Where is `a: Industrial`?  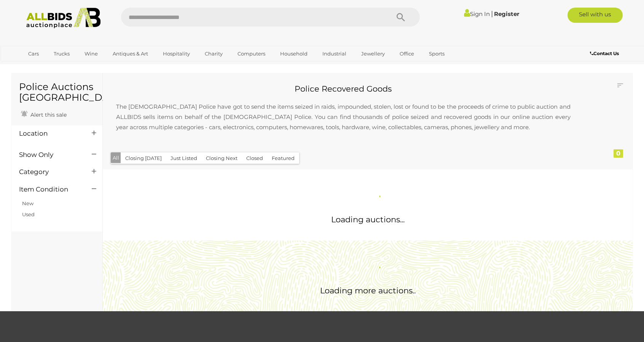 a: Industrial is located at coordinates (334, 54).